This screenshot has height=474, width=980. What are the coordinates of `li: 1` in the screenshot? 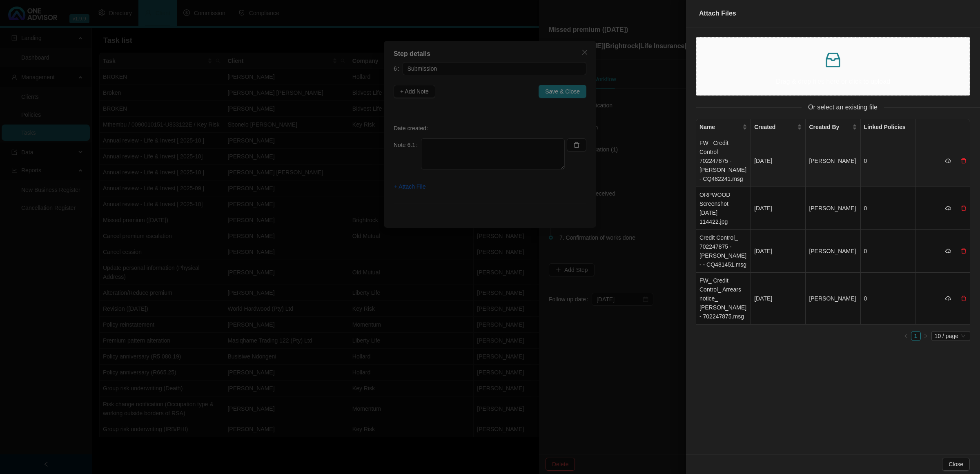 It's located at (916, 336).